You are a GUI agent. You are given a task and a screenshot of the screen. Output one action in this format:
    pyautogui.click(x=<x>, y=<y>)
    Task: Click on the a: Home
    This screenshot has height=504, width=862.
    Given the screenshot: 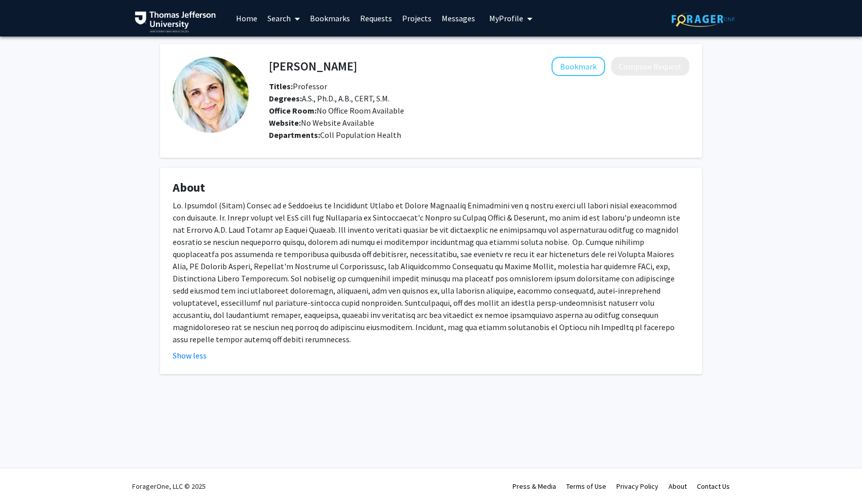 What is the action you would take?
    pyautogui.click(x=246, y=18)
    